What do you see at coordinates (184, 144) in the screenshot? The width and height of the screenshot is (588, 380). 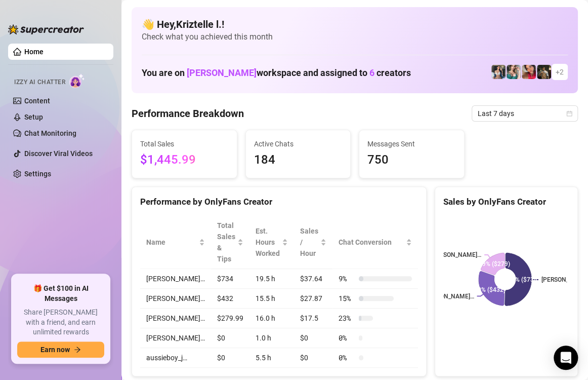 I see `span: Total Sales` at bounding box center [184, 144].